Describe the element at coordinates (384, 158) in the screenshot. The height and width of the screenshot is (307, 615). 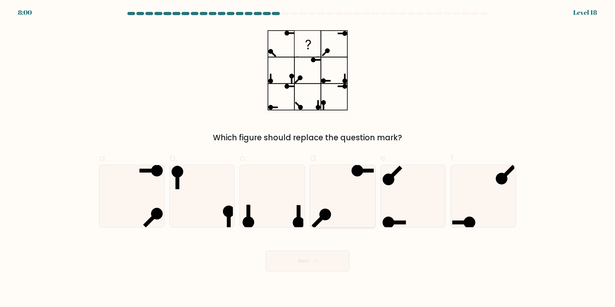
I see `span: e.` at that location.